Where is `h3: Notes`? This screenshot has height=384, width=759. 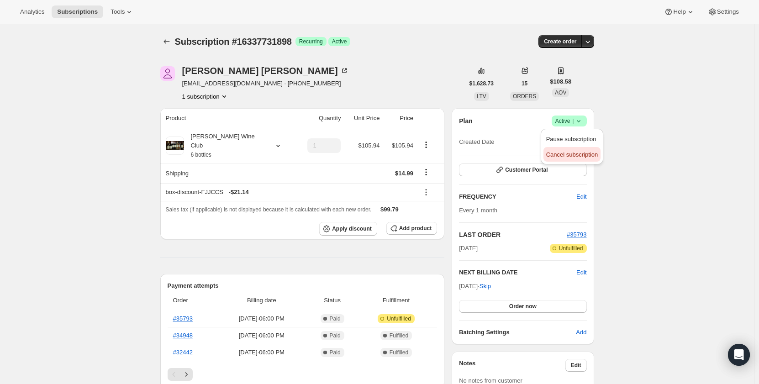
h3: Notes is located at coordinates (512, 366).